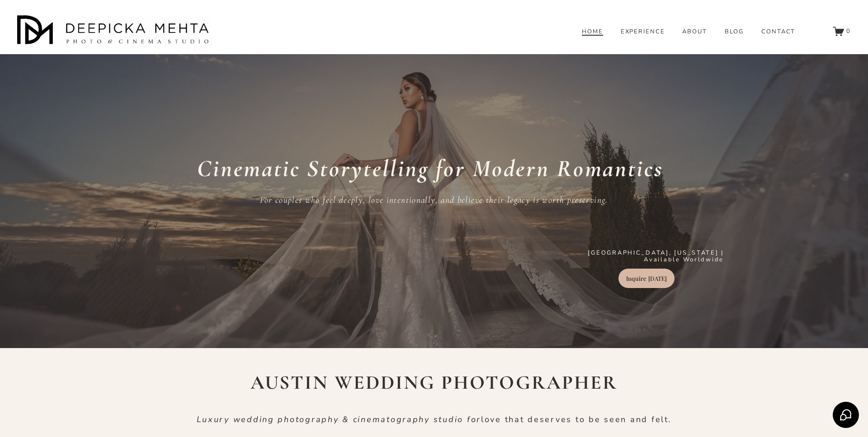 This screenshot has width=868, height=437. Describe the element at coordinates (842, 31) in the screenshot. I see `a: 0 items in cart` at that location.